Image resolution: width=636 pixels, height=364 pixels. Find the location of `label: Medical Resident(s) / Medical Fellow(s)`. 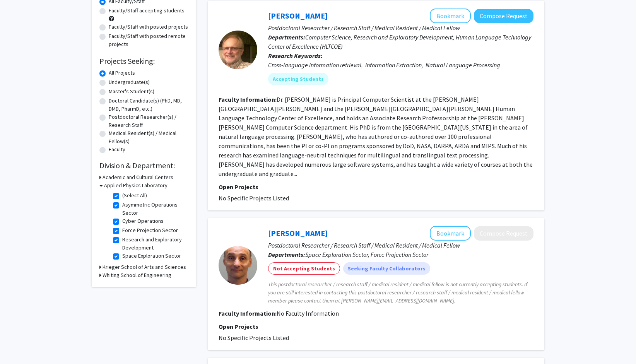

label: Medical Resident(s) / Medical Fellow(s) is located at coordinates (148, 137).